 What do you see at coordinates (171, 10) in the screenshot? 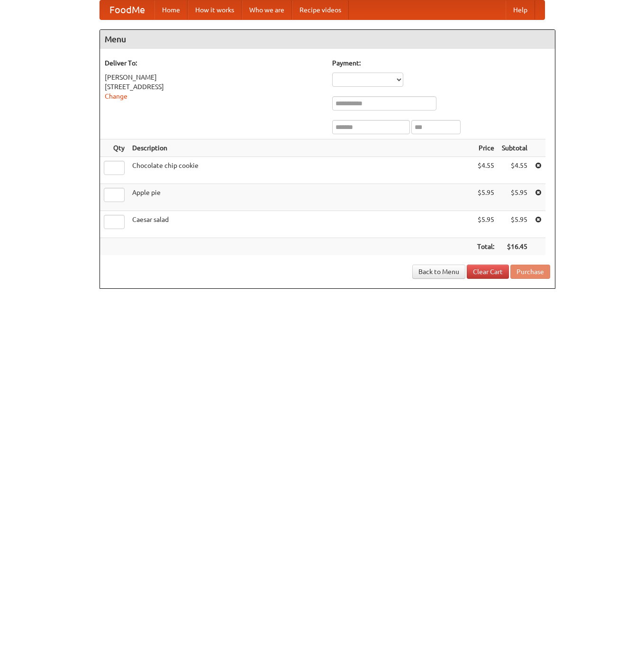
I see `a: Home` at bounding box center [171, 10].